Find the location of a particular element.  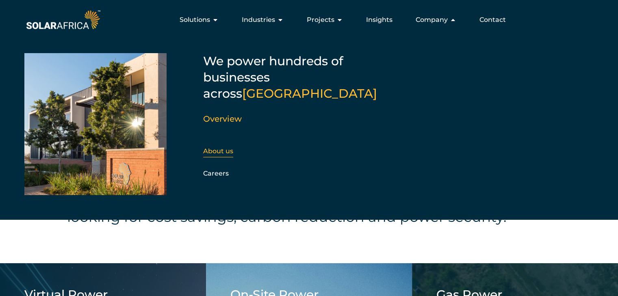

a: About us is located at coordinates (218, 151).